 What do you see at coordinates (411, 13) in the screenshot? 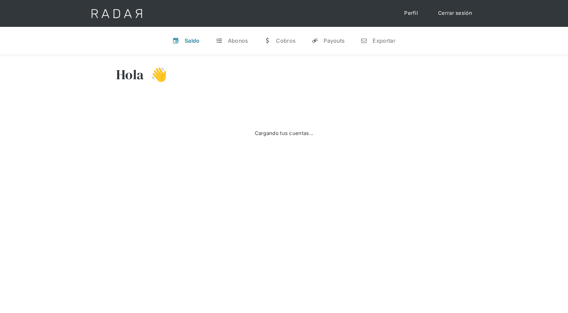
I see `a: Perfil` at bounding box center [411, 13].